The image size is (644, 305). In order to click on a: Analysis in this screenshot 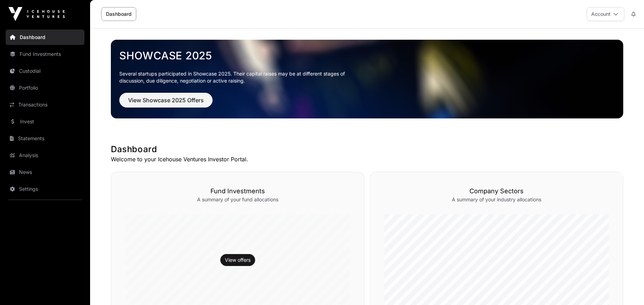, I will do `click(45, 156)`.